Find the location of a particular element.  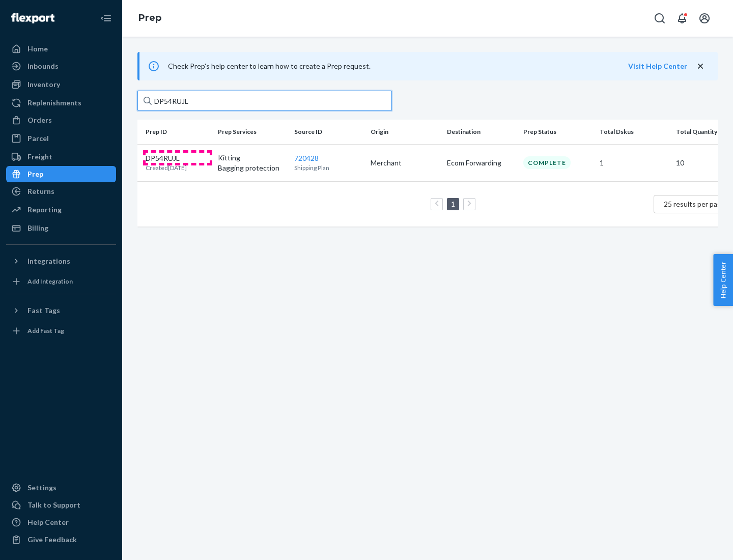

p: Merchant is located at coordinates (404, 163).